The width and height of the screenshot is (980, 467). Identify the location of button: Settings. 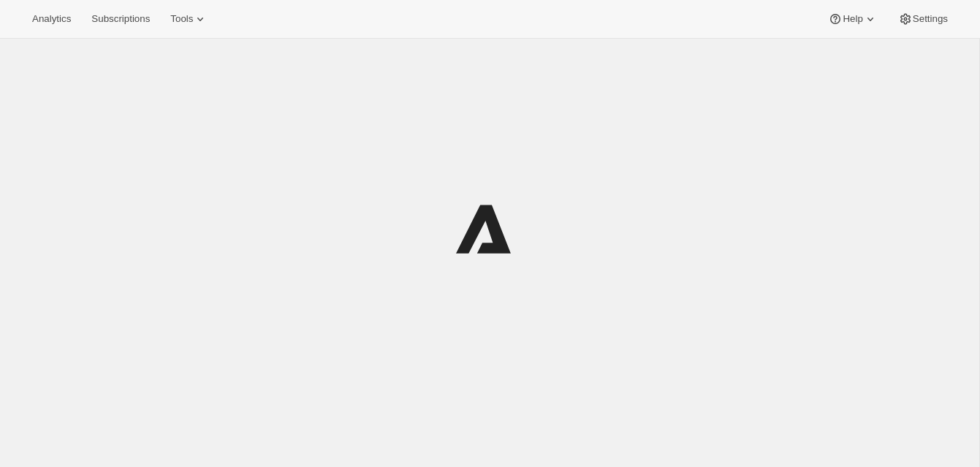
(923, 19).